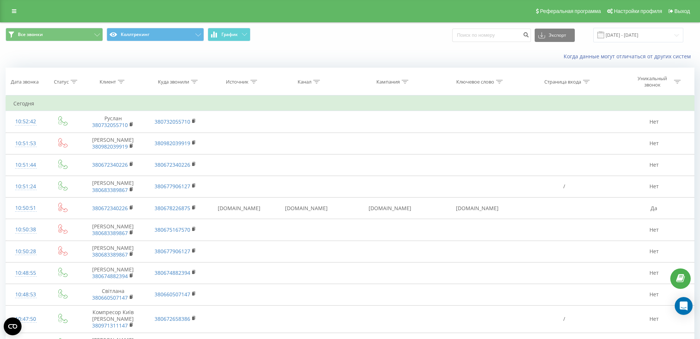 The height and width of the screenshot is (339, 700). Describe the element at coordinates (230, 35) in the screenshot. I see `span: График` at that location.